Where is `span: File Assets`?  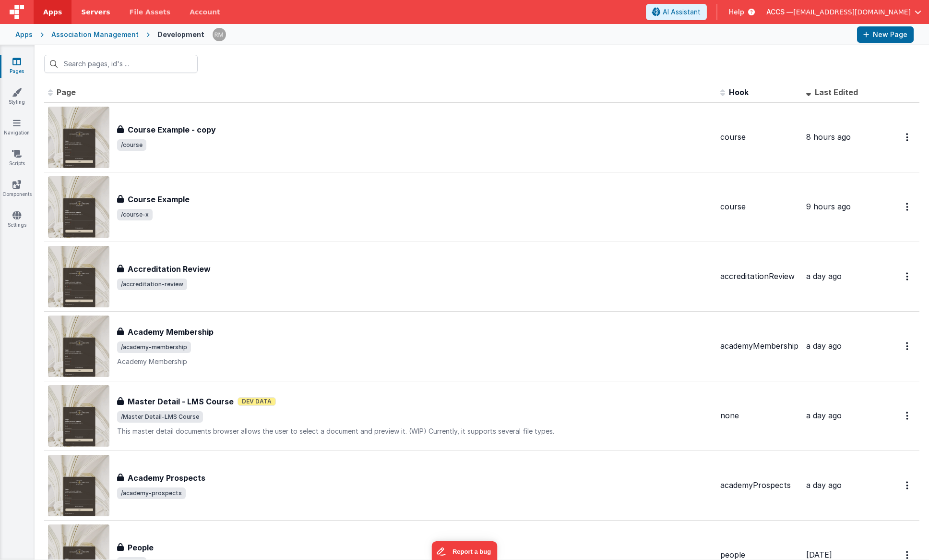 span: File Assets is located at coordinates (150, 12).